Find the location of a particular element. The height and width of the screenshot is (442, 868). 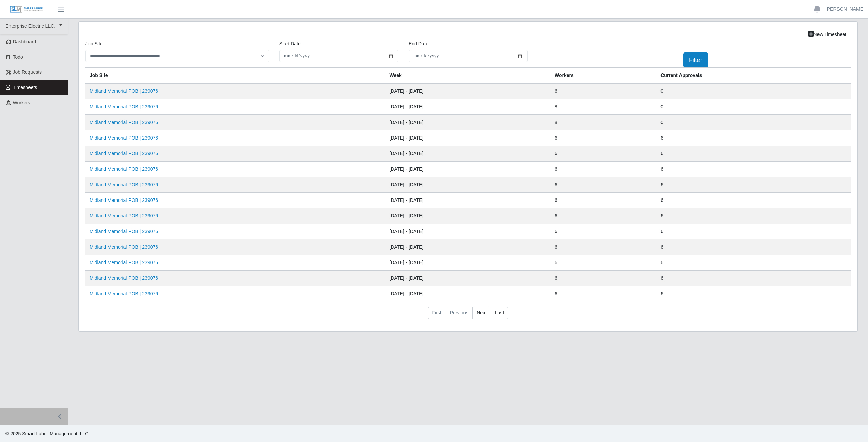

span: Job Requests is located at coordinates (27, 72).